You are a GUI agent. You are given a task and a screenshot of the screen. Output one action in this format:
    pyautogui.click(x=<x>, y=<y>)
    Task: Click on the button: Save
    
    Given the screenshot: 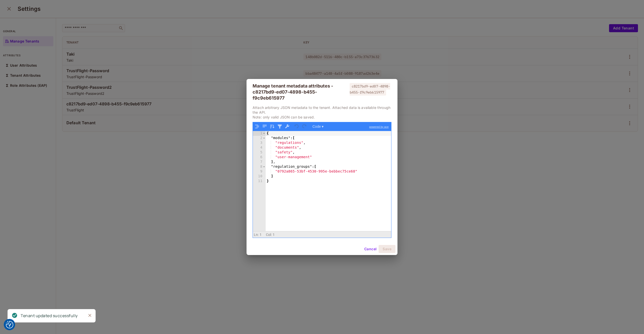 What is the action you would take?
    pyautogui.click(x=387, y=249)
    